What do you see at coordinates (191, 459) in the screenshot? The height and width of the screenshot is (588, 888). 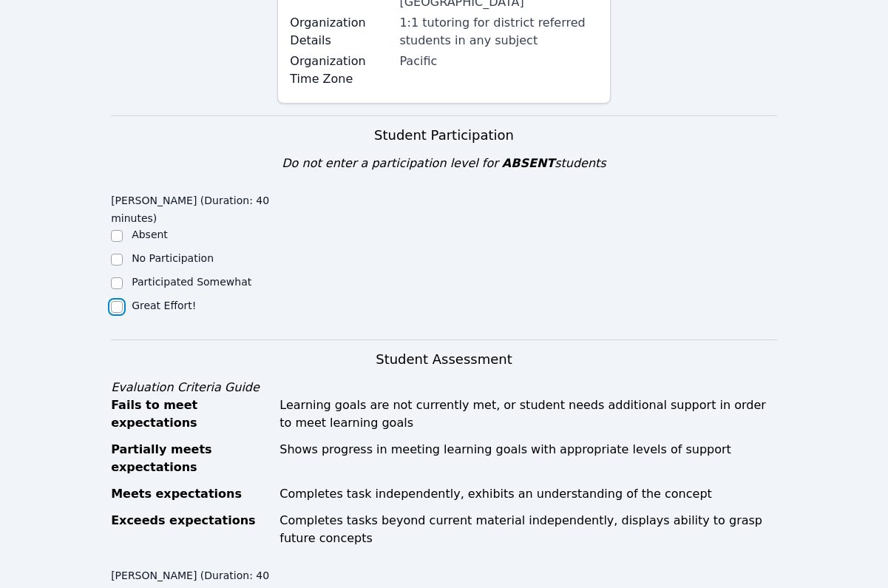 I see `div: Partially meets expectations` at bounding box center [191, 459].